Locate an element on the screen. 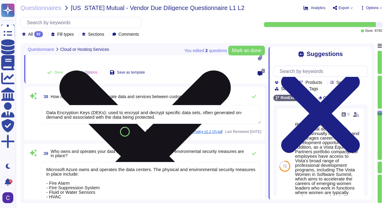 The width and height of the screenshot is (387, 208). span: 72 is located at coordinates (285, 166).